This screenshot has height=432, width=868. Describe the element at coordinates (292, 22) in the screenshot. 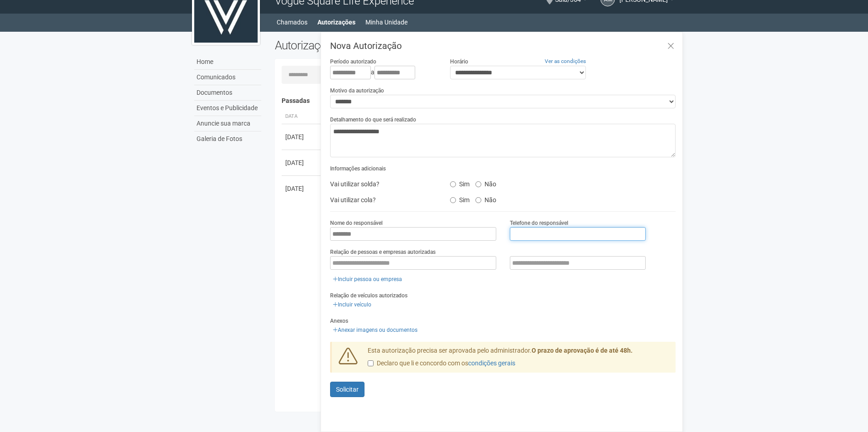

I see `a: Chamados` at that location.